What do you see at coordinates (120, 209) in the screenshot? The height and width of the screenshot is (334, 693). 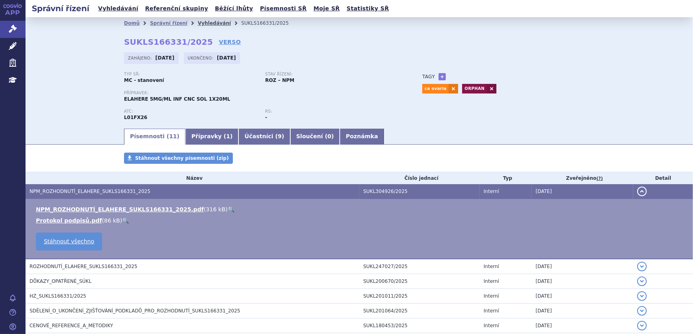 I see `a: NPM_ROZHODNUTÍ_ELAHERE_SUKLS166331_2025.pdf` at bounding box center [120, 209].